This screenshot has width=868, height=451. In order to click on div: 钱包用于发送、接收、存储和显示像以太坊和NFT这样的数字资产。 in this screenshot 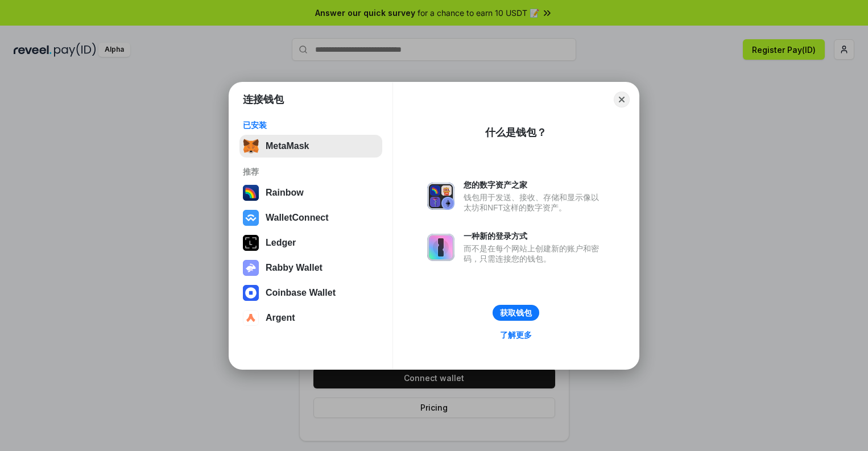, I will do `click(534, 203)`.